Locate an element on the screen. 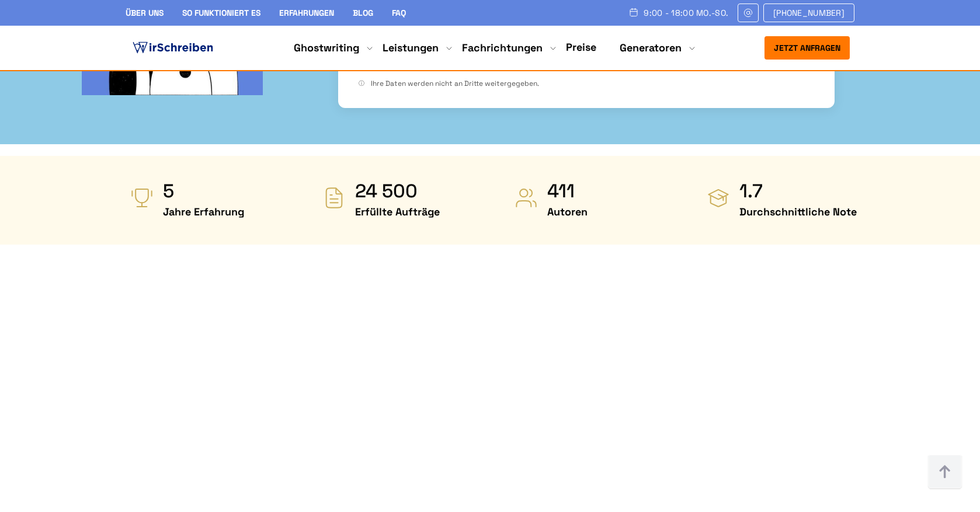  img: Email is located at coordinates (749, 13).